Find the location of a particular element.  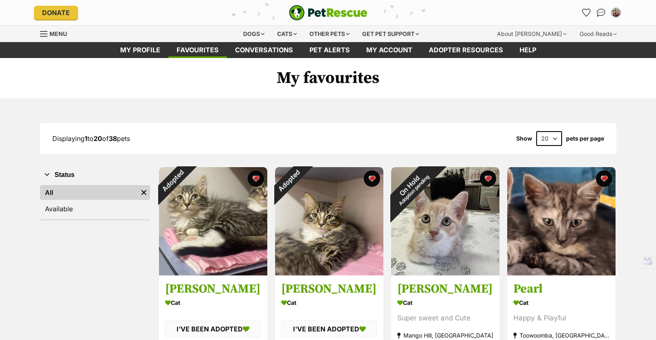

div: On Hold is located at coordinates (411, 187).